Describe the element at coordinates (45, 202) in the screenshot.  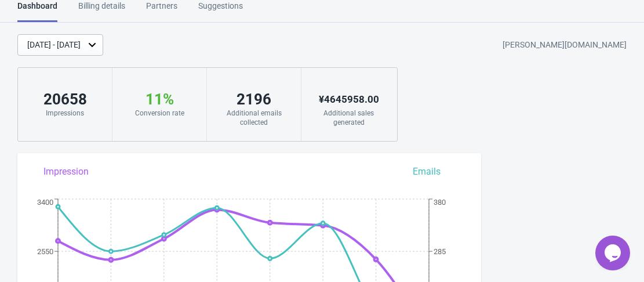
I see `tspan: 3400` at that location.